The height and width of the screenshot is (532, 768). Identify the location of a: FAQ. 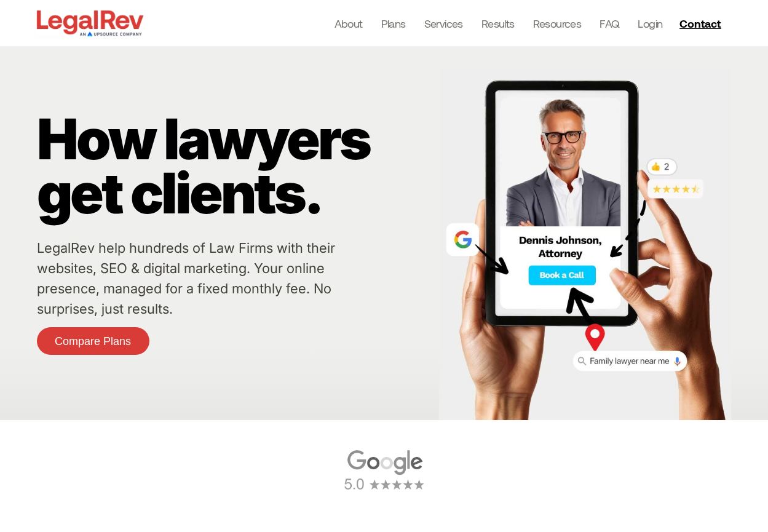
(609, 24).